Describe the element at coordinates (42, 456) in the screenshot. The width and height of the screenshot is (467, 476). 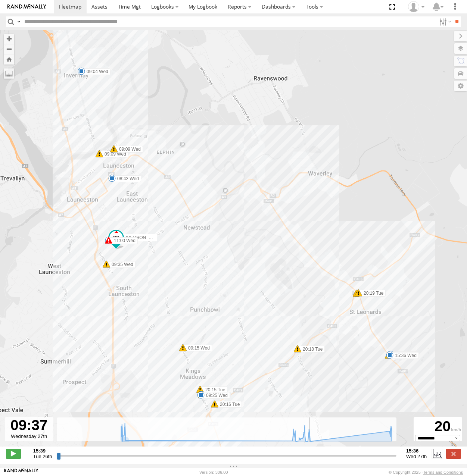
I see `span: Tue 26th Aug 2025` at that location.